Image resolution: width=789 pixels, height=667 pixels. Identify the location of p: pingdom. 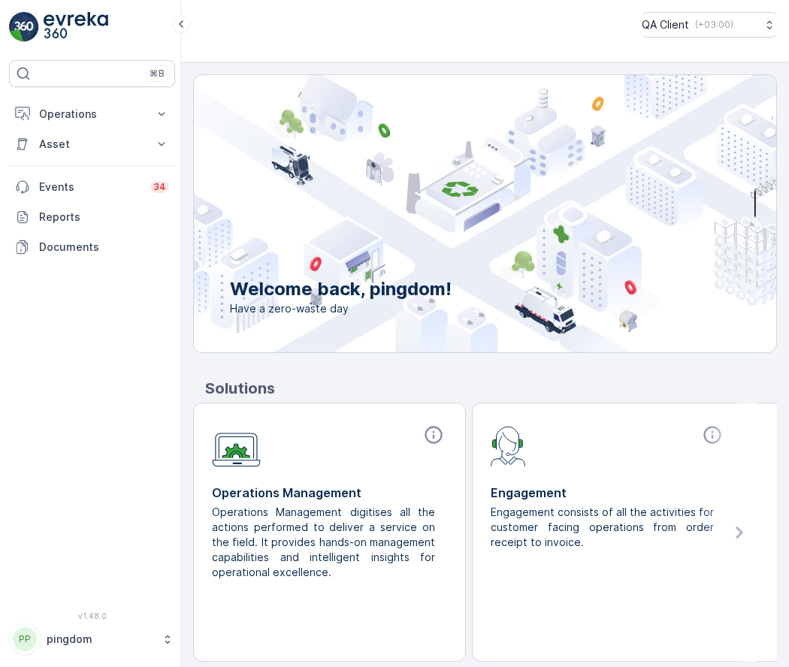
(100, 639).